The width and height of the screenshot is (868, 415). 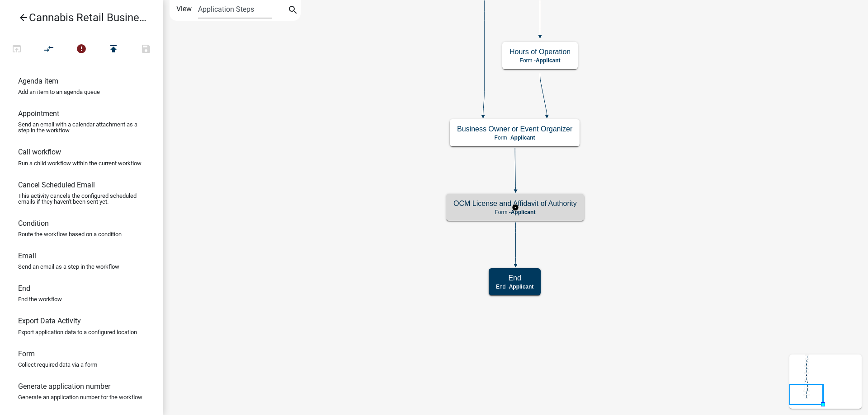 I want to click on h5: Business Owner or Event Organizer, so click(x=515, y=129).